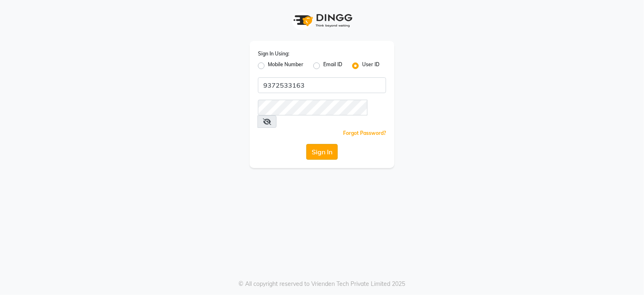 The image size is (644, 295). I want to click on label: Mobile Number, so click(286, 66).